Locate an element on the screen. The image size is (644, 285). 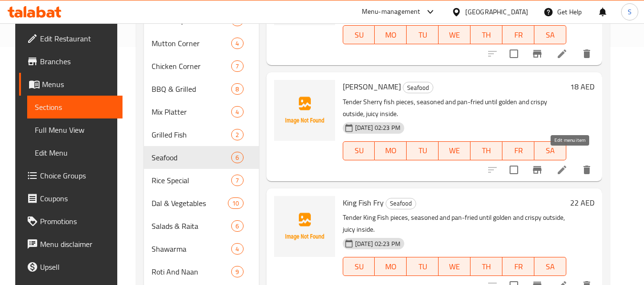
span: Coupons is located at coordinates (77, 198).